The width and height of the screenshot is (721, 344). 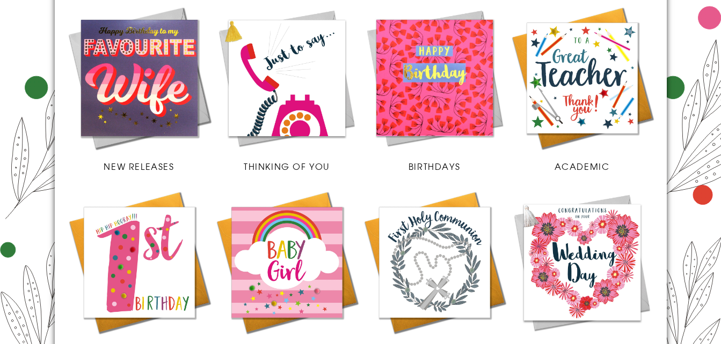 I want to click on a: New Releases, so click(x=139, y=89).